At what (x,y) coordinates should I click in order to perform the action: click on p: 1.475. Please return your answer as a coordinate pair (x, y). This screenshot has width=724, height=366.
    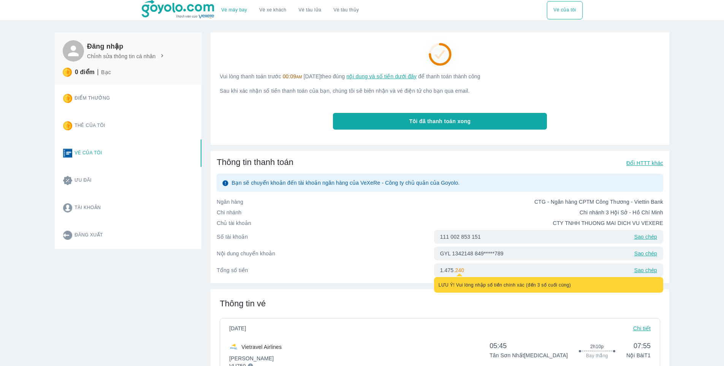
    Looking at the image, I should click on (447, 270).